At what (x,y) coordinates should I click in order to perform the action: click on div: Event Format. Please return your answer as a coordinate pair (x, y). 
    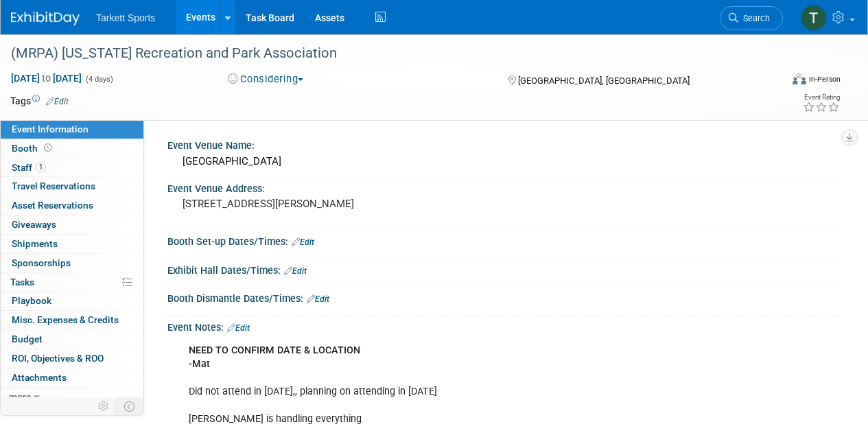
    Looking at the image, I should click on (779, 81).